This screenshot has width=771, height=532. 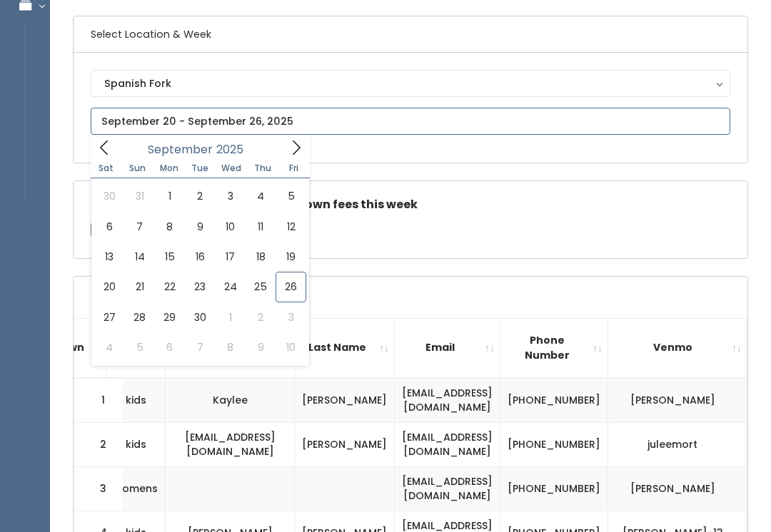 What do you see at coordinates (106, 169) in the screenshot?
I see `span: Sat` at bounding box center [106, 169].